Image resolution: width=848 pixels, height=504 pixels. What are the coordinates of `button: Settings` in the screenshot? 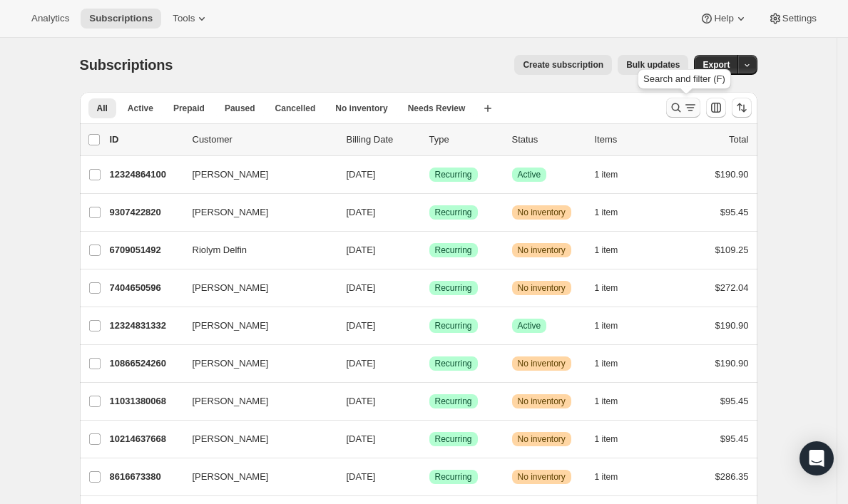 It's located at (793, 19).